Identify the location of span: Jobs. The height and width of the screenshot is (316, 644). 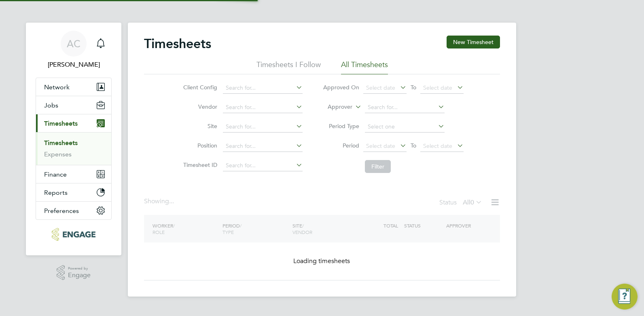
(51, 105).